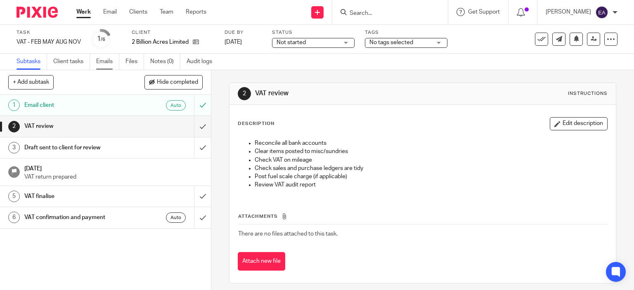 The image size is (634, 290). I want to click on p: Review VAT audit report, so click(431, 185).